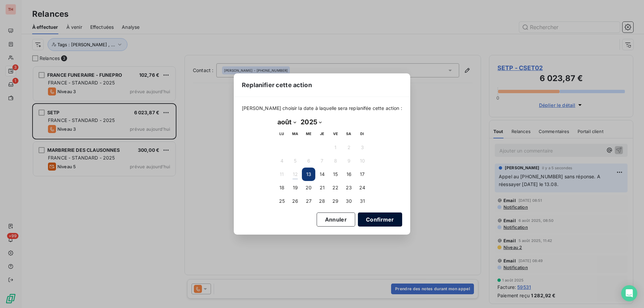 Image resolution: width=644 pixels, height=308 pixels. I want to click on span: Replanifier cette action, so click(277, 85).